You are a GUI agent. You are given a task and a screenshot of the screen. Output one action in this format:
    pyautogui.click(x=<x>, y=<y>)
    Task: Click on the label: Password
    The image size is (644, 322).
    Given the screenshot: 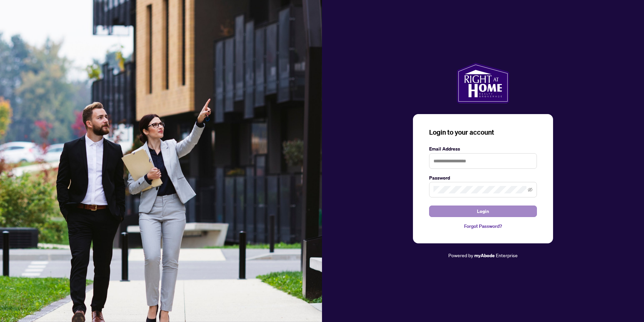 What is the action you would take?
    pyautogui.click(x=483, y=178)
    